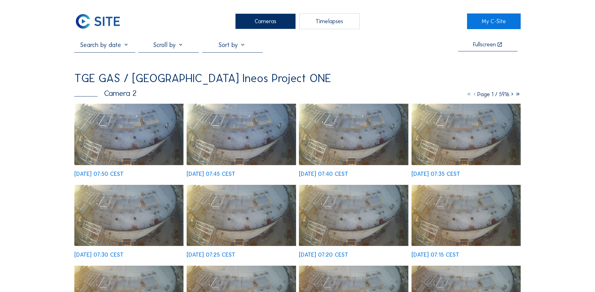 This screenshot has height=292, width=595. Describe the element at coordinates (494, 94) in the screenshot. I see `span: Page 1 / 5916` at that location.